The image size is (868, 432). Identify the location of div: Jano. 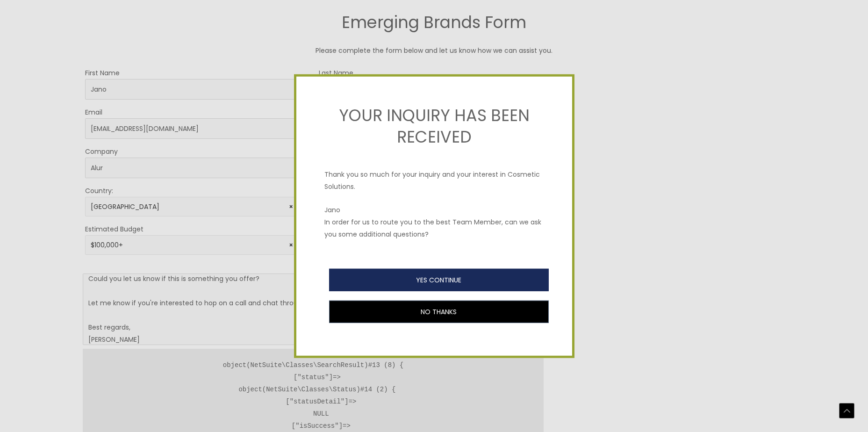
(434, 210).